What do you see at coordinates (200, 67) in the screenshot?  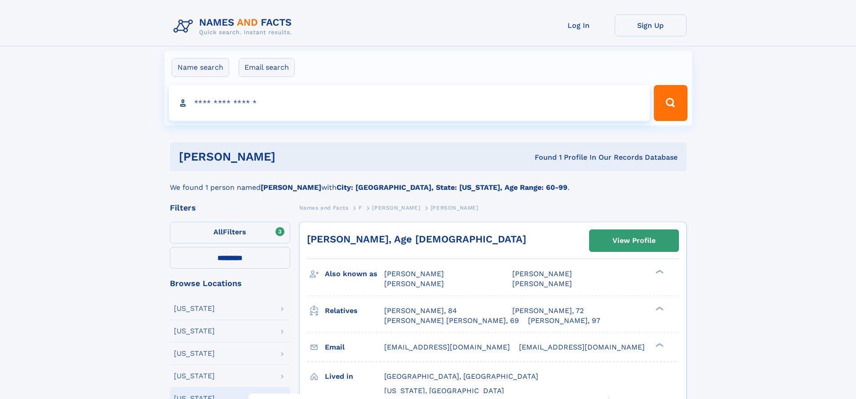 I see `label: Name search` at bounding box center [200, 67].